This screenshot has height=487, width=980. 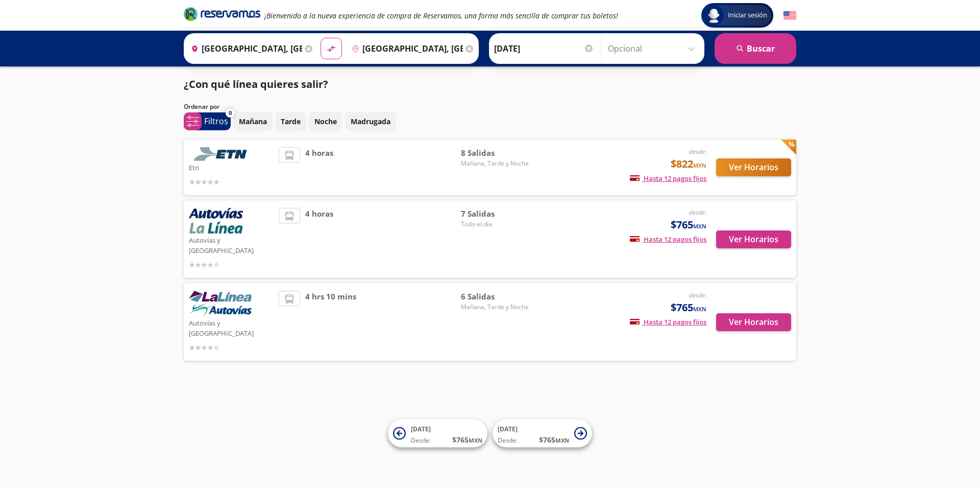 I want to click on span: $822, so click(x=689, y=164).